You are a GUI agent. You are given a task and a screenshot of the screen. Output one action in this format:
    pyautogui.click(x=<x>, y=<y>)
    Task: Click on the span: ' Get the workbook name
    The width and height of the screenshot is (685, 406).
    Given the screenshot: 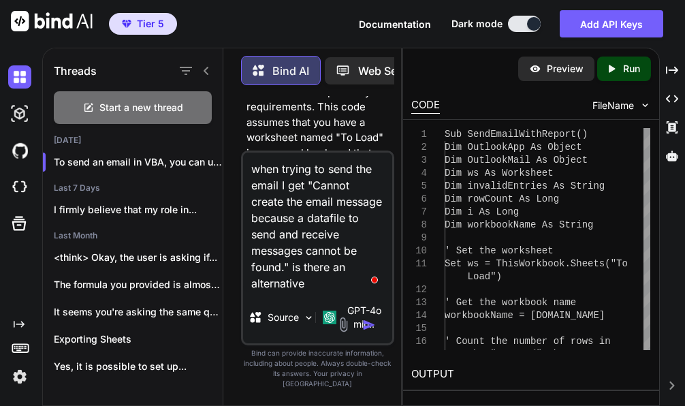 What is the action you would take?
    pyautogui.click(x=510, y=302)
    